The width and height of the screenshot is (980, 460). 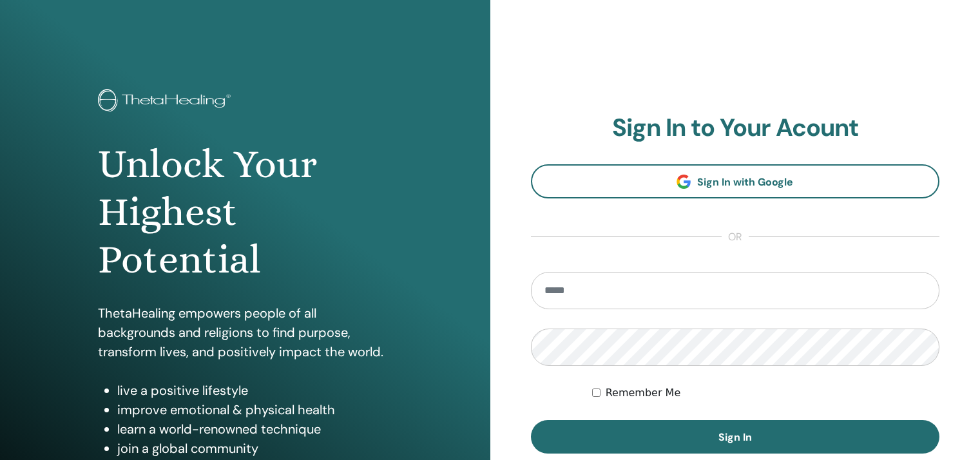 What do you see at coordinates (254, 390) in the screenshot?
I see `li: live a positive lifestyle` at bounding box center [254, 390].